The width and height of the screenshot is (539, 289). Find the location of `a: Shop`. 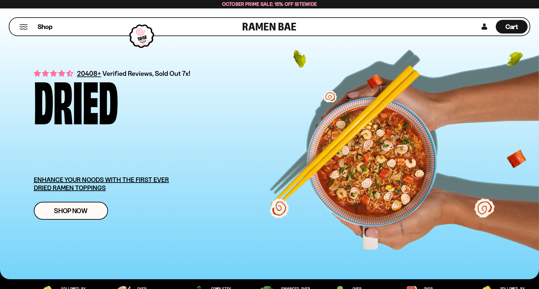

a: Shop is located at coordinates (45, 27).